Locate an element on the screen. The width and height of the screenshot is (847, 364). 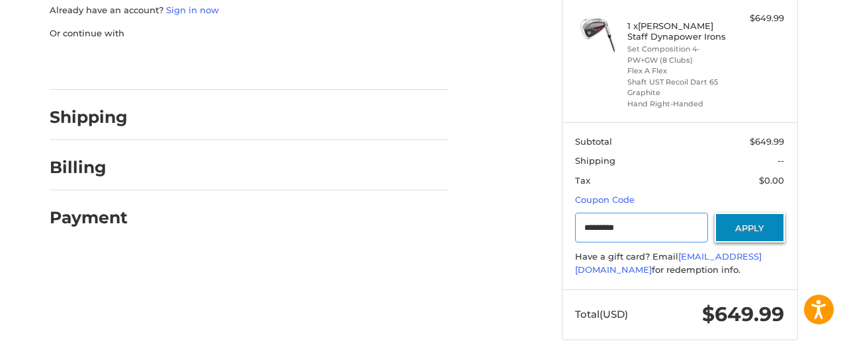
li: Set Composition 4-PW+GW (8 Clubs) is located at coordinates (677, 54).